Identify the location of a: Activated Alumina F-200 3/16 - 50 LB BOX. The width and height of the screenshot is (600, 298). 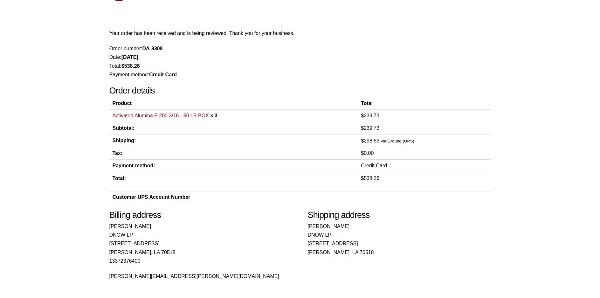
(160, 115).